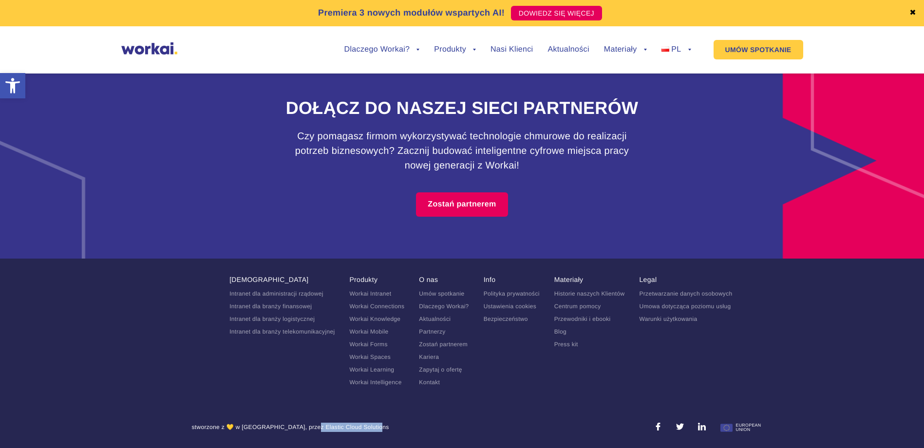 The height and width of the screenshot is (448, 924). I want to click on a: Workai Spaces, so click(370, 357).